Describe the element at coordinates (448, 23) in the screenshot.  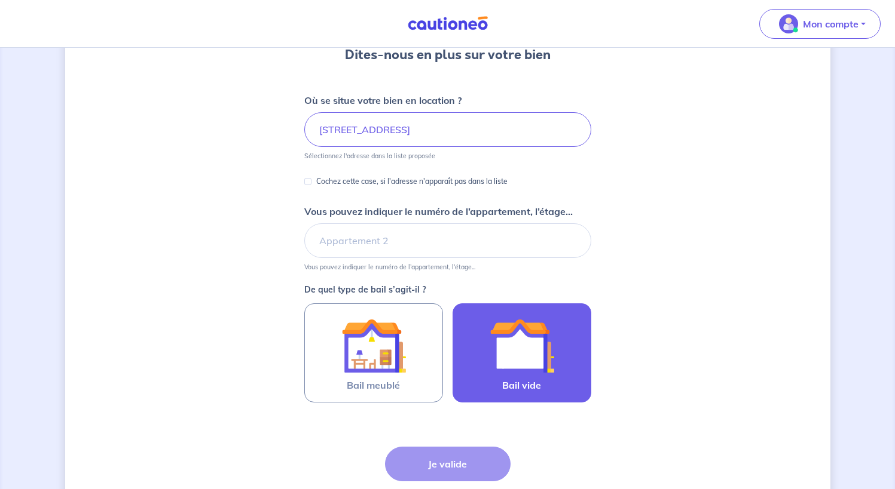
I see `img: Cautioneo` at that location.